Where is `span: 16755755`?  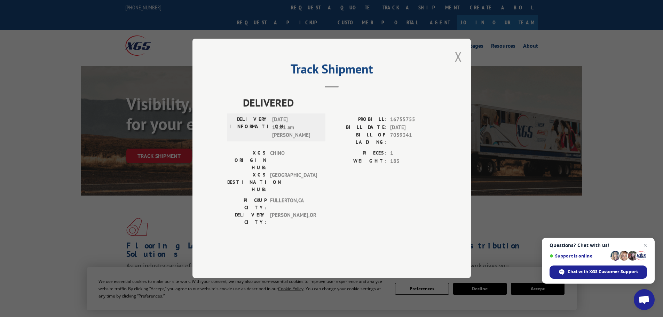
span: 16755755 is located at coordinates (413, 120).